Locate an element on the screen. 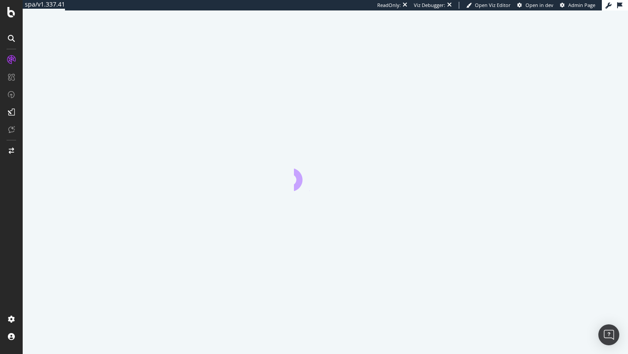  span: Open in dev is located at coordinates (540, 5).